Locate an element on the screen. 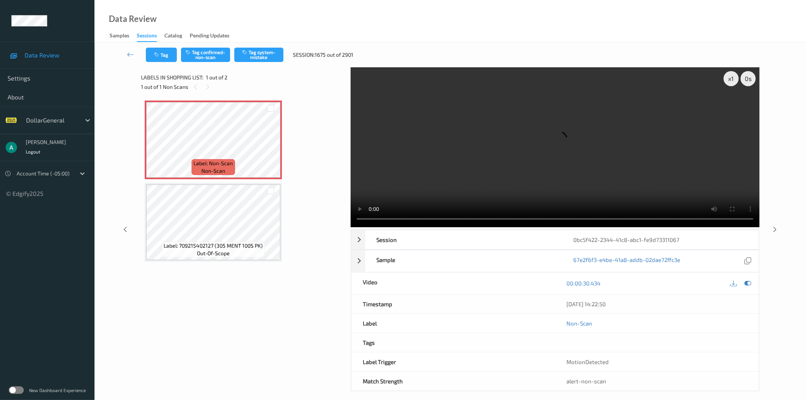  span: non-scan is located at coordinates (213, 171).